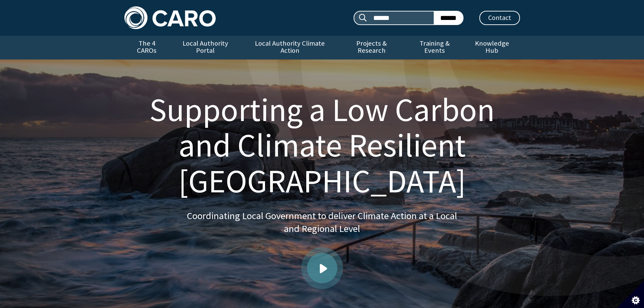  Describe the element at coordinates (492, 48) in the screenshot. I see `a: Knowledge Hub` at that location.